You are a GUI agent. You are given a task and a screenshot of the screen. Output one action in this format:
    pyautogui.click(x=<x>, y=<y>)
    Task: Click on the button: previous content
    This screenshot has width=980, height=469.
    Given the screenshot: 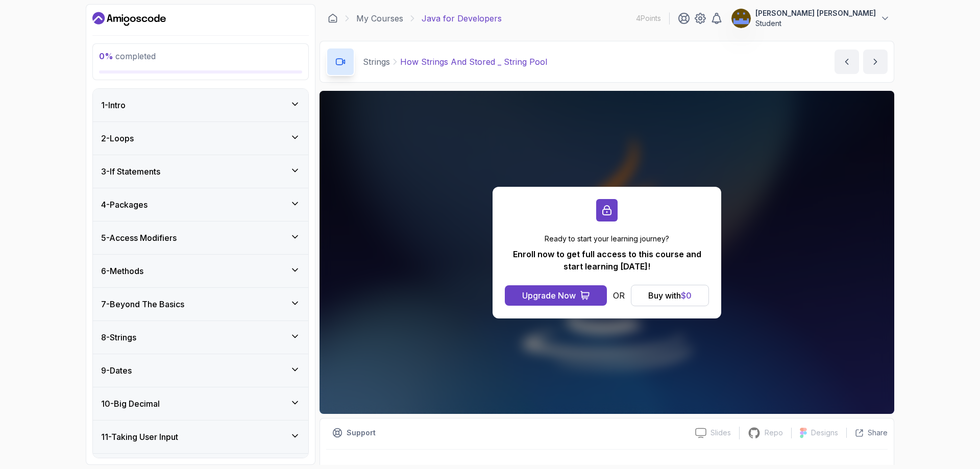 What is the action you would take?
    pyautogui.click(x=847, y=61)
    